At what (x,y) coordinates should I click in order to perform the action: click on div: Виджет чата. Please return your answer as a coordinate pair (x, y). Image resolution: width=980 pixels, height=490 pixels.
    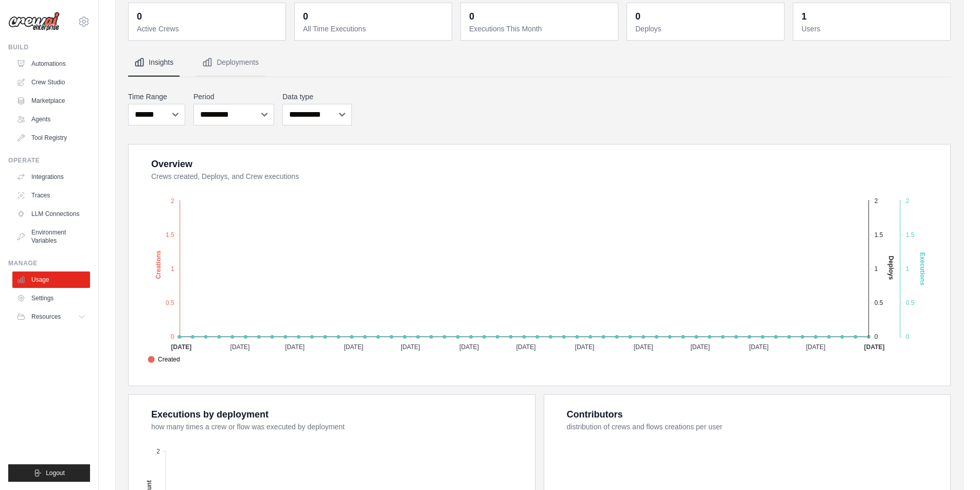
    Looking at the image, I should click on (954, 465).